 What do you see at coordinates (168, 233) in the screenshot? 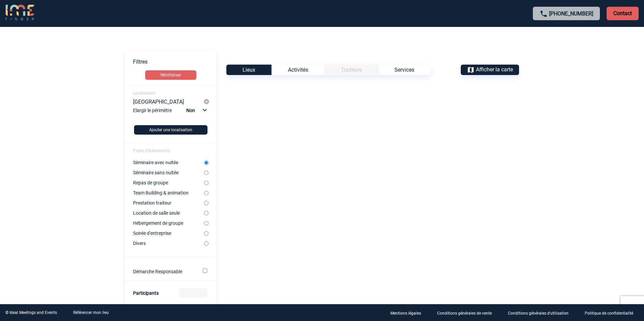
I see `label: Soirée d'entreprise` at bounding box center [168, 233].